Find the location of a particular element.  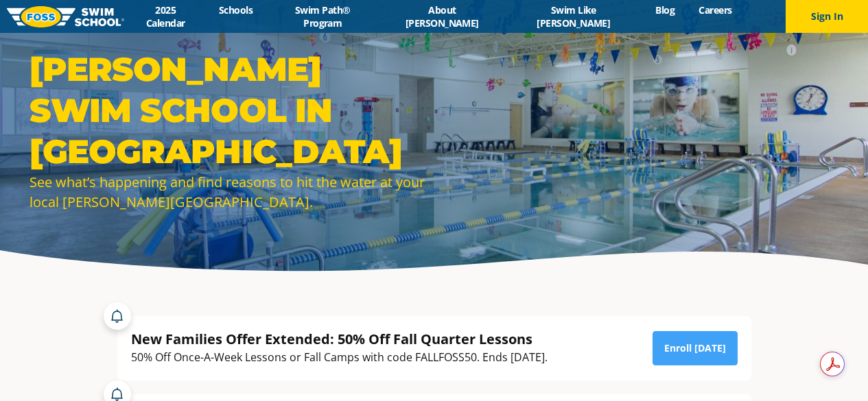

a: Careers is located at coordinates (715, 9).